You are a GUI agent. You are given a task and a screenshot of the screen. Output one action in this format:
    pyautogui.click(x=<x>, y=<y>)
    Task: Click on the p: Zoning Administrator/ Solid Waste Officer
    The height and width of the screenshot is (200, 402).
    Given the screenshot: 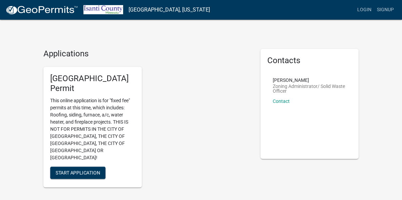 What is the action you would take?
    pyautogui.click(x=310, y=89)
    